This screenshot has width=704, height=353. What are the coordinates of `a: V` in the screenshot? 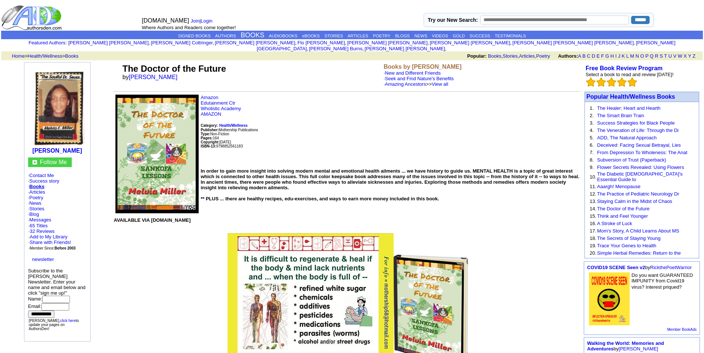 It's located at (675, 56).